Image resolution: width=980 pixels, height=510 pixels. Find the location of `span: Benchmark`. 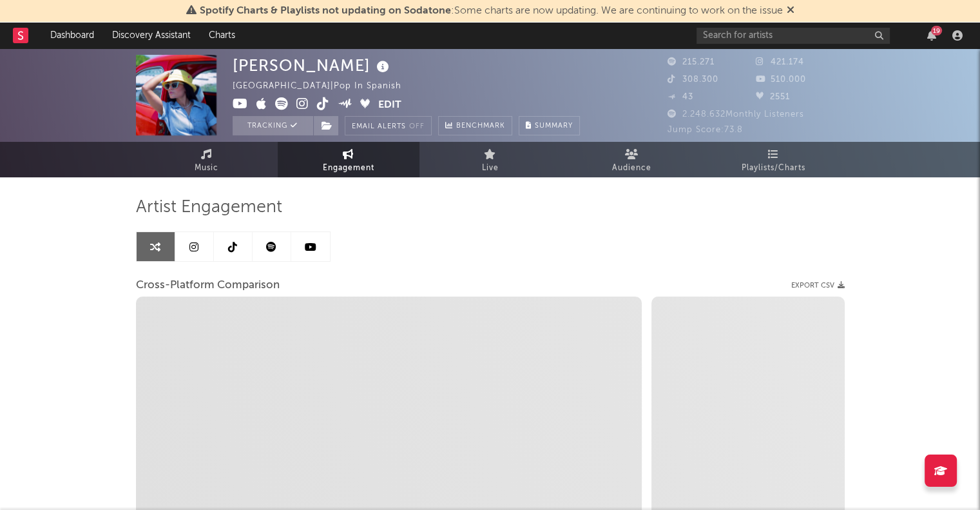

span: Benchmark is located at coordinates (481, 127).